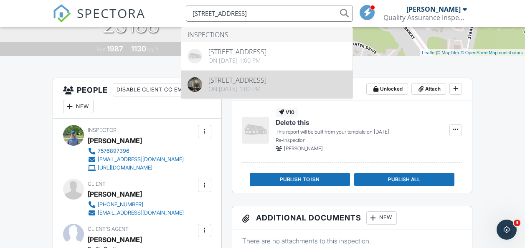  I want to click on div: 7576897396, so click(114, 151).